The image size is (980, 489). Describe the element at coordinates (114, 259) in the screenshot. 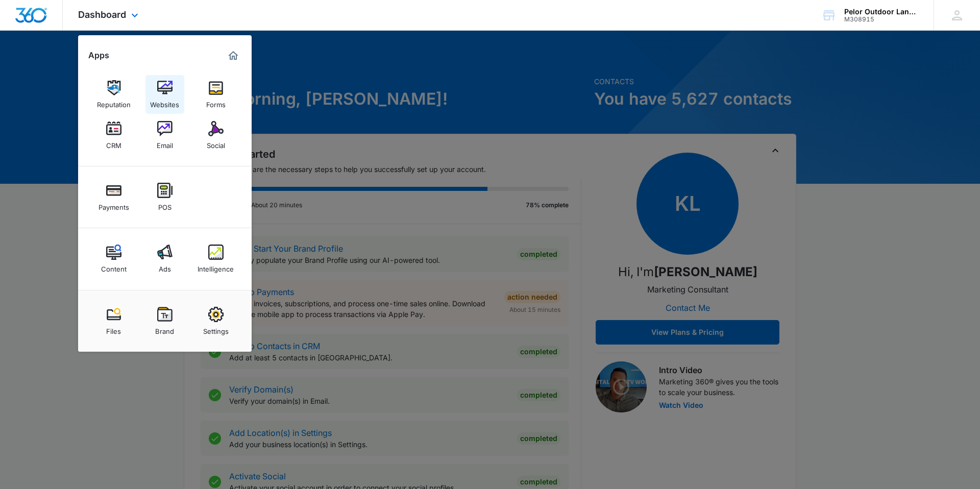

I see `a: Content` at that location.